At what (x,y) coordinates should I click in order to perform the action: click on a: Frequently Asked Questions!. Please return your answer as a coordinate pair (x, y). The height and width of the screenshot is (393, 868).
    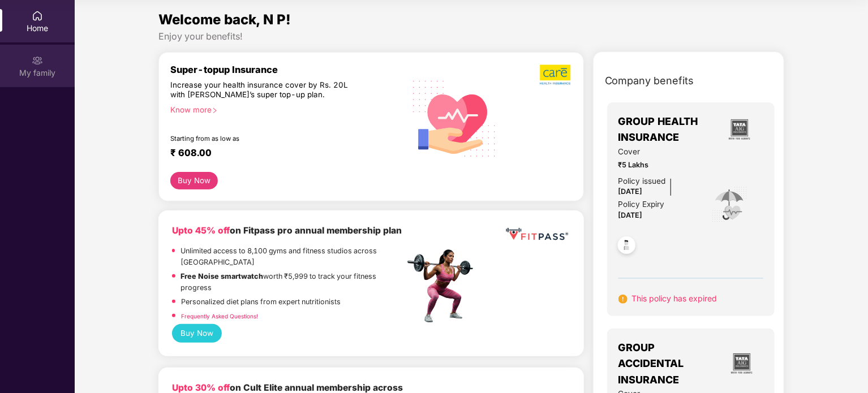
    Looking at the image, I should click on (220, 316).